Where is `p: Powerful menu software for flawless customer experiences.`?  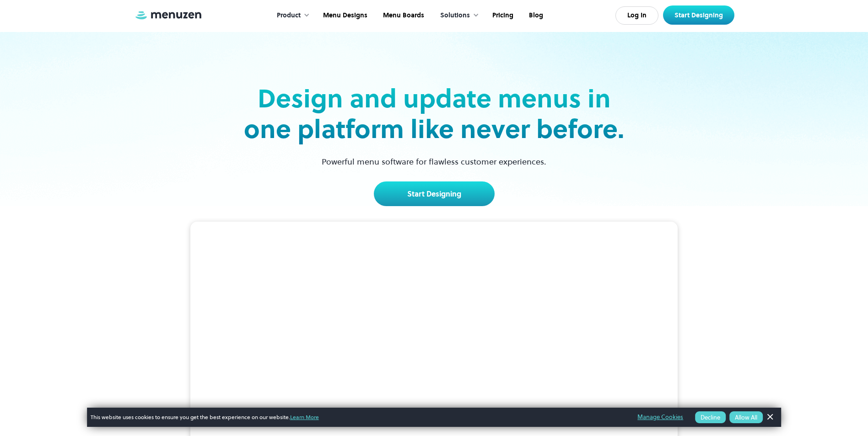
p: Powerful menu software for flawless customer experiences. is located at coordinates (434, 162).